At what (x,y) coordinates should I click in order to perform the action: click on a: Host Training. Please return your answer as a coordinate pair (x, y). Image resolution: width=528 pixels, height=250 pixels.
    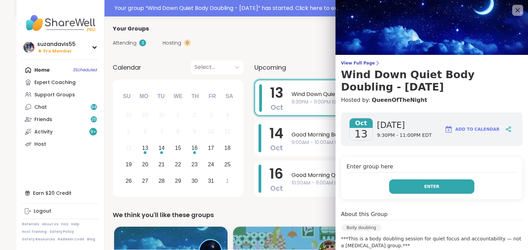
    Looking at the image, I should click on (34, 232).